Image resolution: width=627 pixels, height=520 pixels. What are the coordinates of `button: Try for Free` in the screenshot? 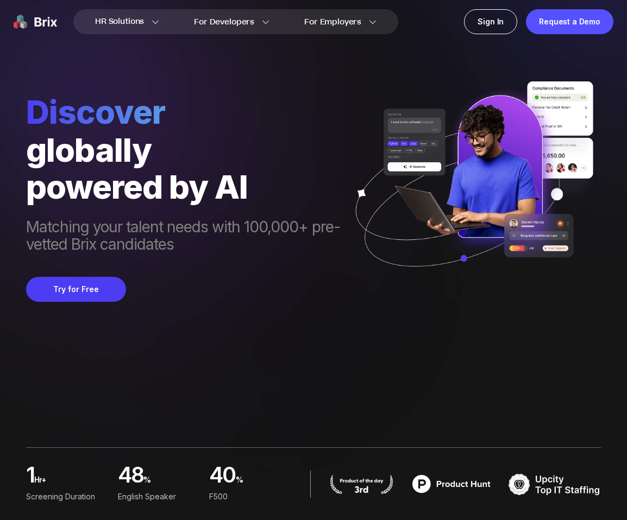 It's located at (76, 289).